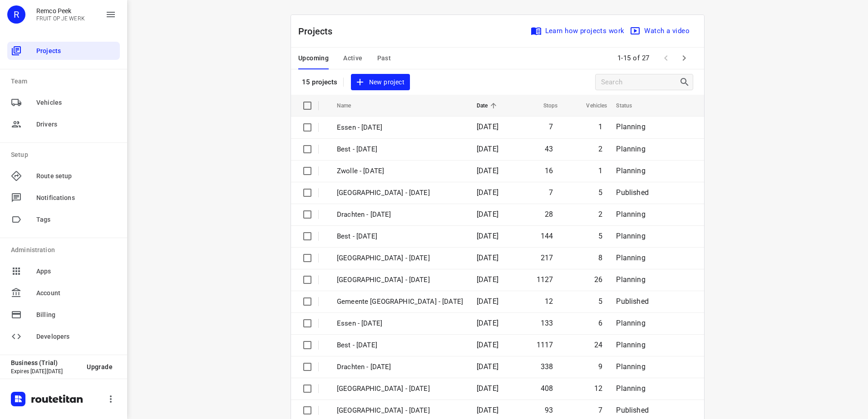  I want to click on p: Drachten - Wednesday, so click(400, 367).